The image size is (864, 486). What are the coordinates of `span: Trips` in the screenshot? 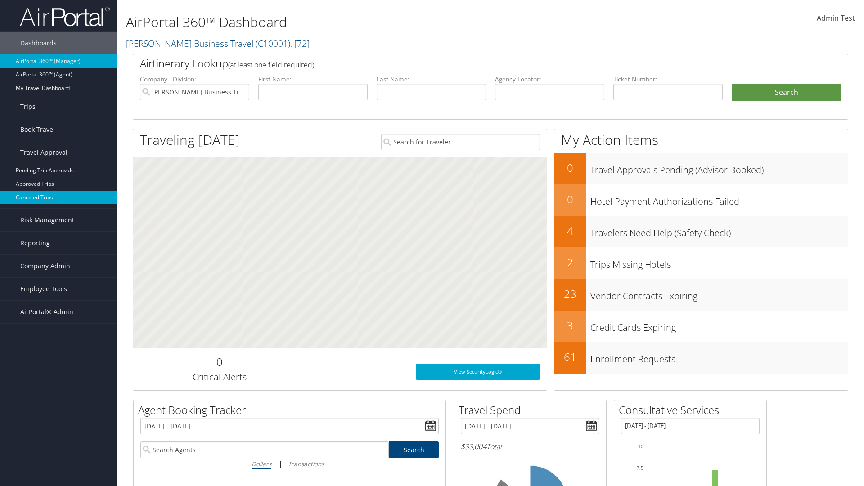 It's located at (28, 107).